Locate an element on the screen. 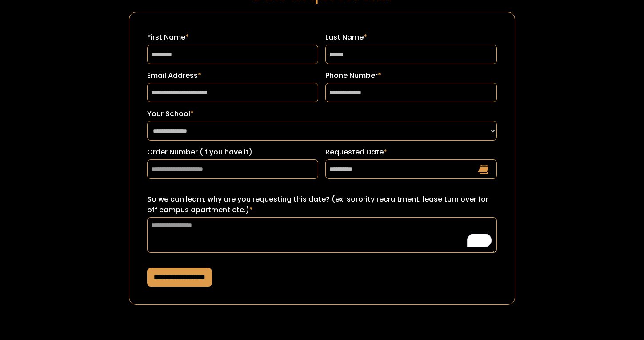  form: Request a Date Form is located at coordinates (322, 158).